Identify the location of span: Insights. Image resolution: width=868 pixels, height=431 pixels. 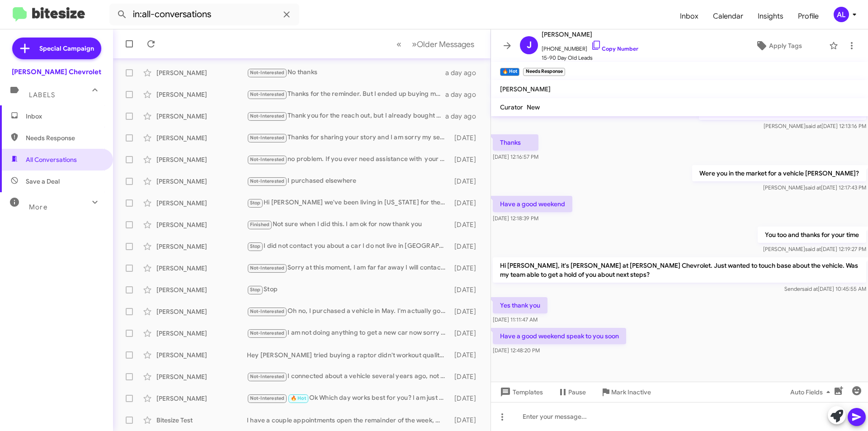
(771, 16).